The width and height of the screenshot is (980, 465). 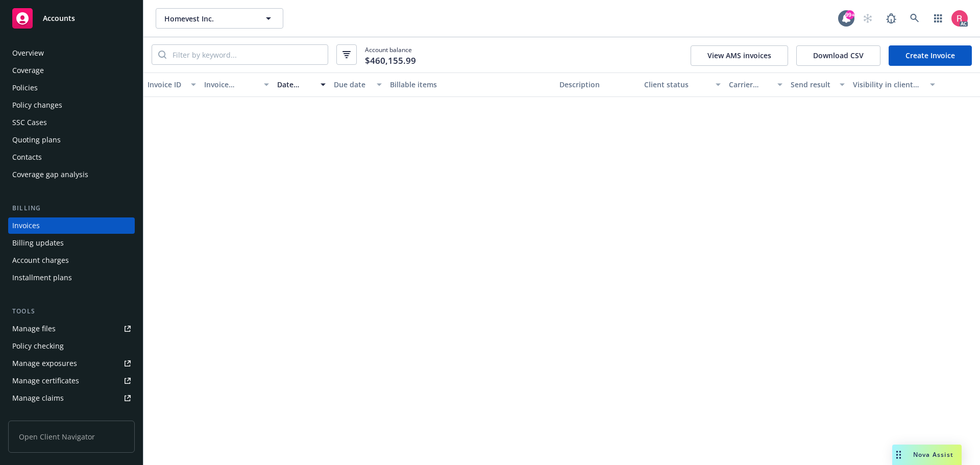 What do you see at coordinates (894, 85) in the screenshot?
I see `button: Visibility in client dash` at bounding box center [894, 85].